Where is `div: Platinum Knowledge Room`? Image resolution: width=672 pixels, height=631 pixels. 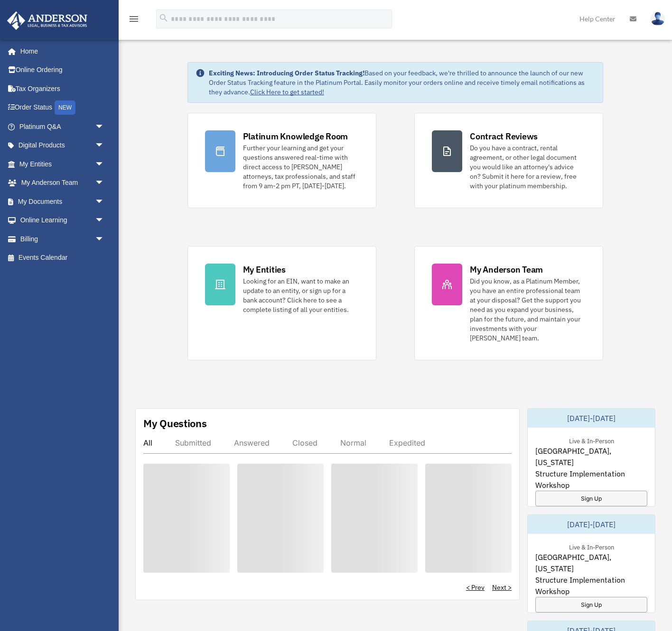 div: Platinum Knowledge Room is located at coordinates (296, 136).